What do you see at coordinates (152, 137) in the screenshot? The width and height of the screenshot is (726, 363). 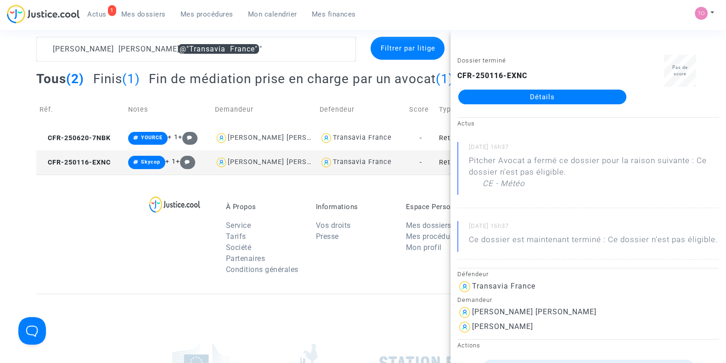 I see `span: YOURCE` at bounding box center [152, 137].